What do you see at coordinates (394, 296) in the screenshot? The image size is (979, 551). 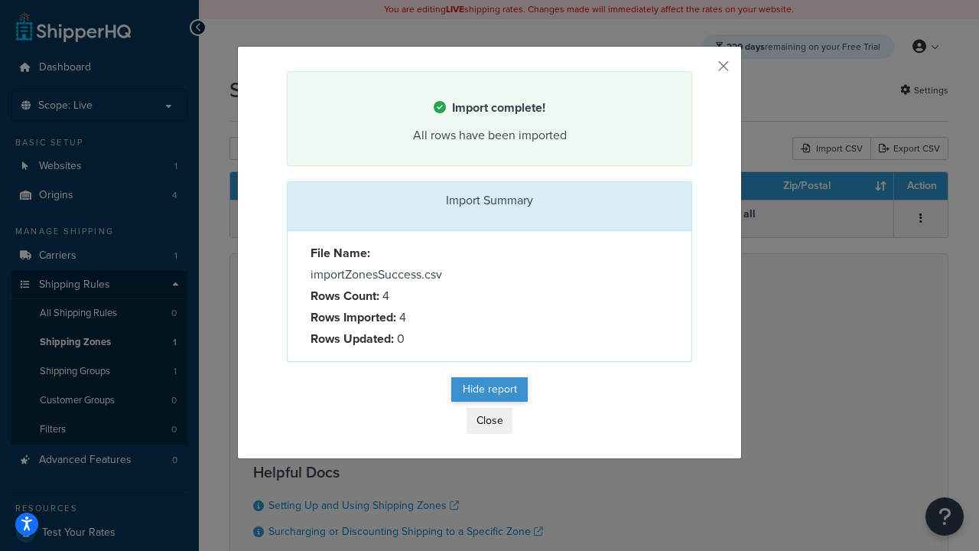 I see `div: importZonesSuccess.csv 4 4 0` at bounding box center [394, 296].